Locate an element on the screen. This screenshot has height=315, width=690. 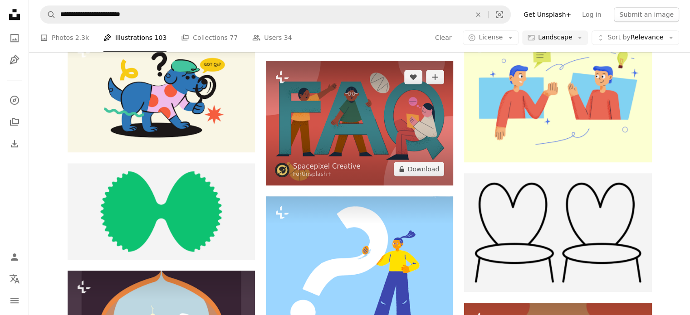
div: For is located at coordinates (327, 175).